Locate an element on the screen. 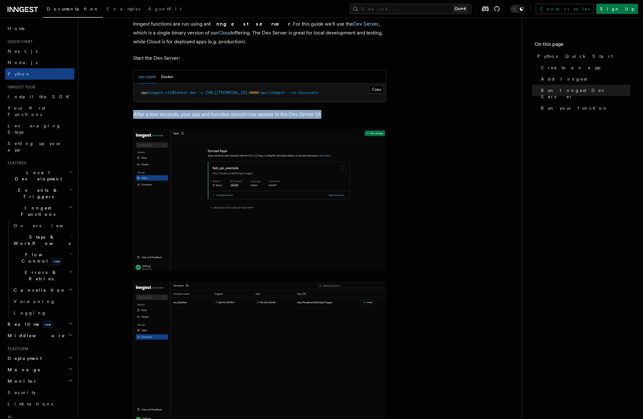 The image size is (643, 419). span: Node.js is located at coordinates (22, 63).